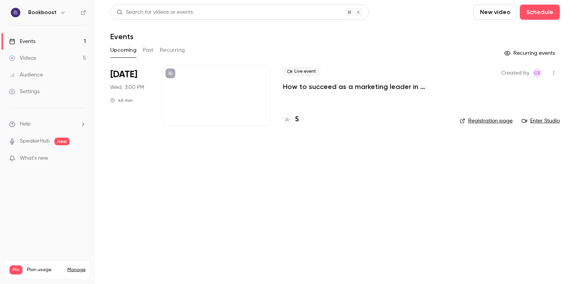 Image resolution: width=575 pixels, height=284 pixels. What do you see at coordinates (24, 92) in the screenshot?
I see `div: Settings` at bounding box center [24, 92].